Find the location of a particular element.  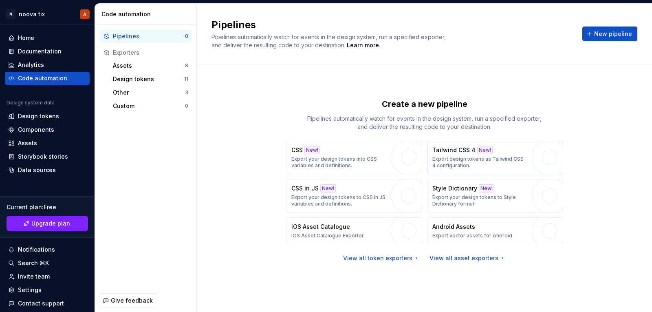

a: Other3 is located at coordinates (150, 92).